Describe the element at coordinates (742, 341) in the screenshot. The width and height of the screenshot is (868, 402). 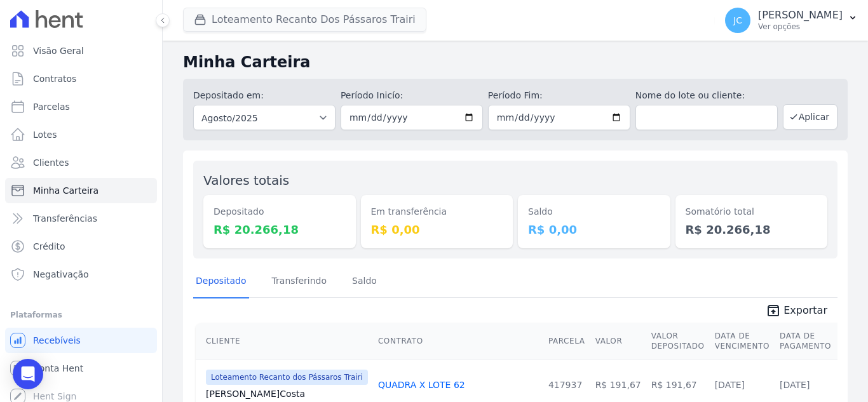
I see `th: Data de Vencimento` at that location.